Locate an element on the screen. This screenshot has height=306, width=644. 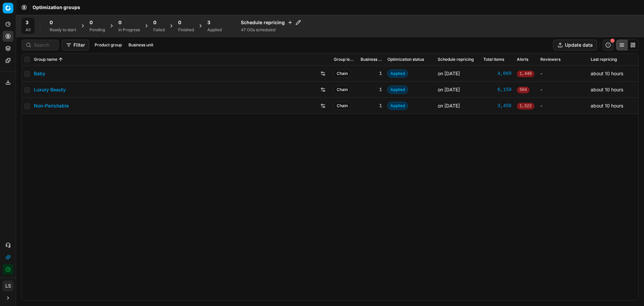
button: Product group is located at coordinates (108, 45).